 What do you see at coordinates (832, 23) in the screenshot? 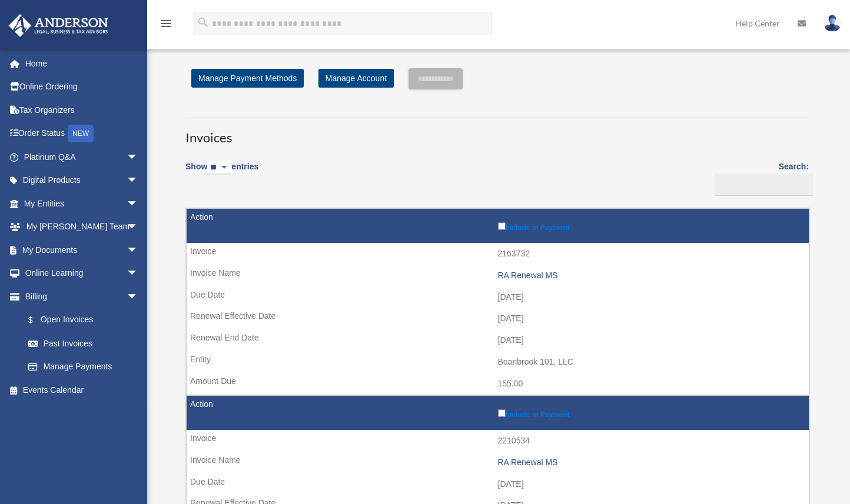
I see `img: User Pic` at bounding box center [832, 23].